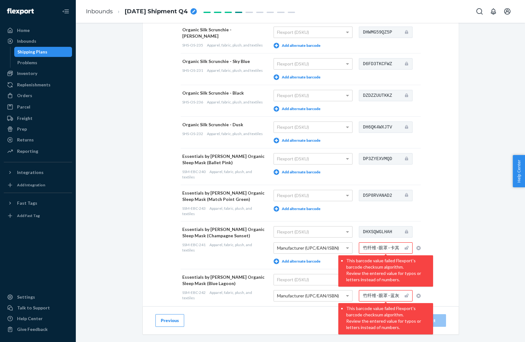 The width and height of the screenshot is (525, 342). What do you see at coordinates (38, 203) in the screenshot?
I see `button: Fast Tags` at bounding box center [38, 203].